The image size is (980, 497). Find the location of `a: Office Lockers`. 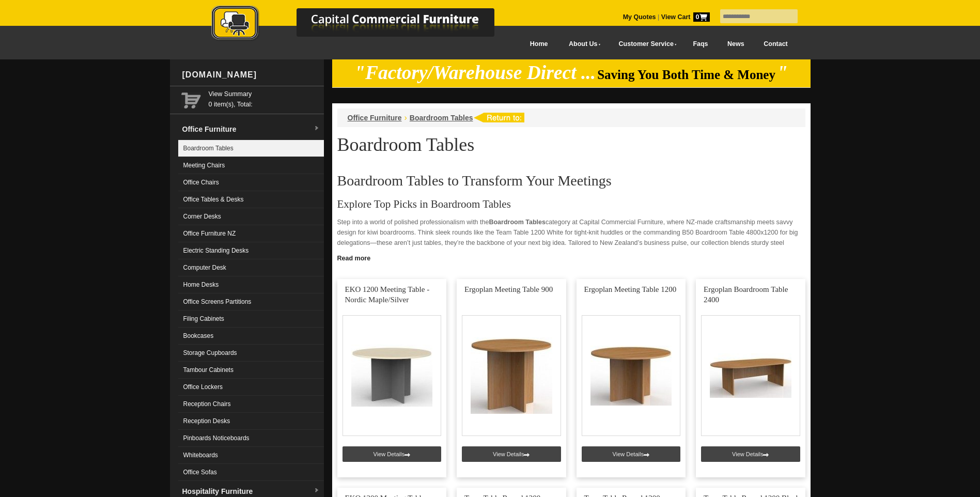

a: Office Lockers is located at coordinates (251, 387).